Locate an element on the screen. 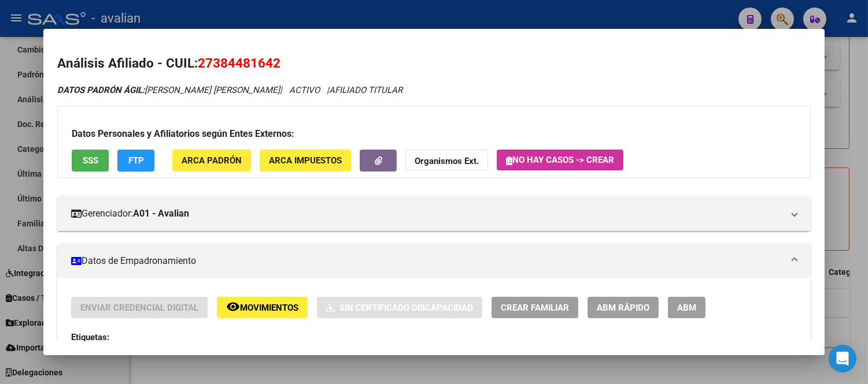 This screenshot has height=384, width=868. button: ARCA Padrón is located at coordinates (212, 160).